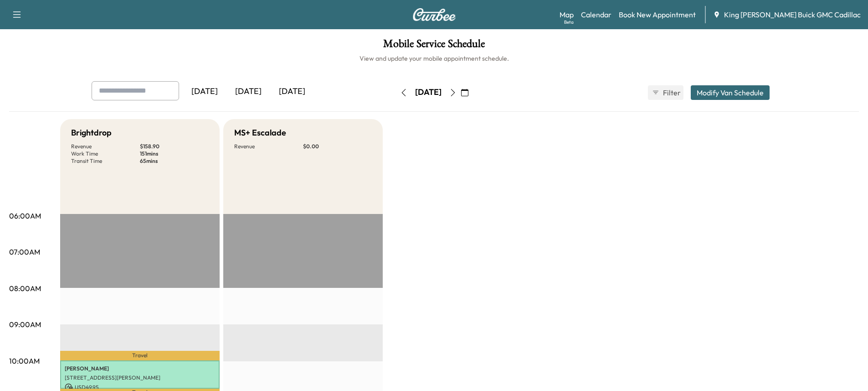  Describe the element at coordinates (657, 15) in the screenshot. I see `a: Book New Appointment` at that location.